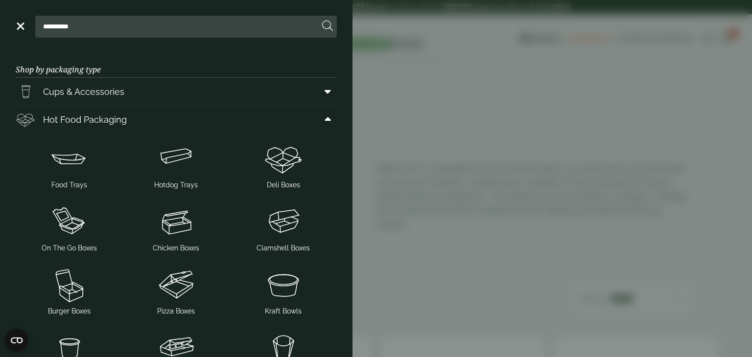  What do you see at coordinates (69, 222) in the screenshot?
I see `img: OnTheGo_boxes.svg` at bounding box center [69, 222].